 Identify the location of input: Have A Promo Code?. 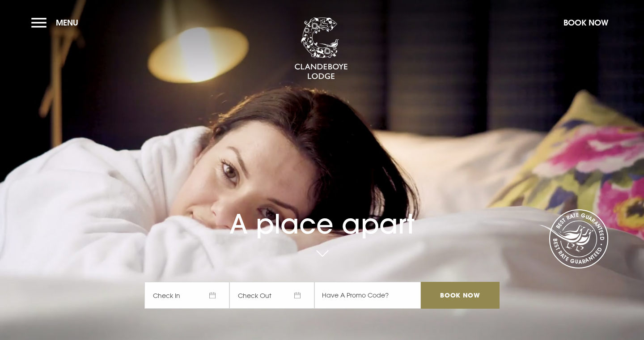
(368, 295).